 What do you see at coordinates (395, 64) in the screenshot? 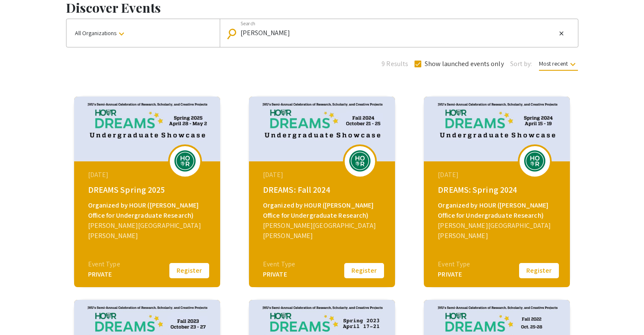
I see `span: 9 Results` at bounding box center [395, 64].